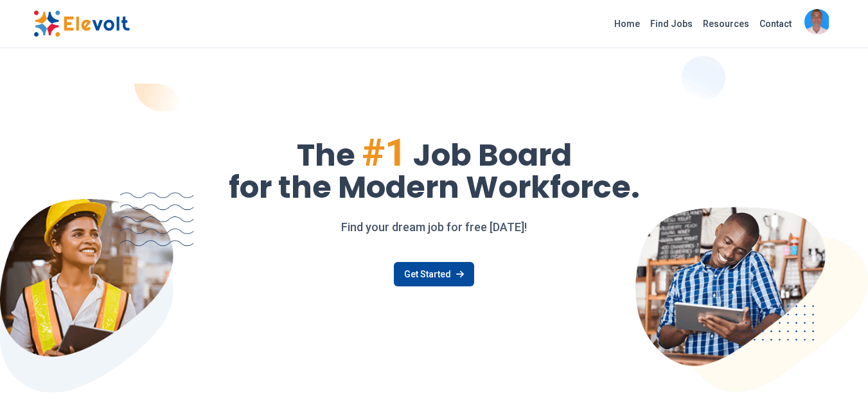 This screenshot has width=868, height=418. I want to click on span: #1, so click(385, 152).